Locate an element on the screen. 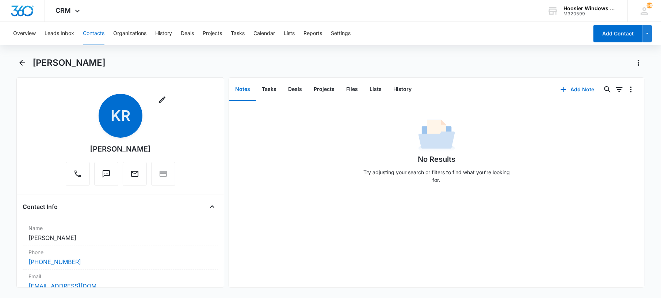  div: account id is located at coordinates (590, 14).